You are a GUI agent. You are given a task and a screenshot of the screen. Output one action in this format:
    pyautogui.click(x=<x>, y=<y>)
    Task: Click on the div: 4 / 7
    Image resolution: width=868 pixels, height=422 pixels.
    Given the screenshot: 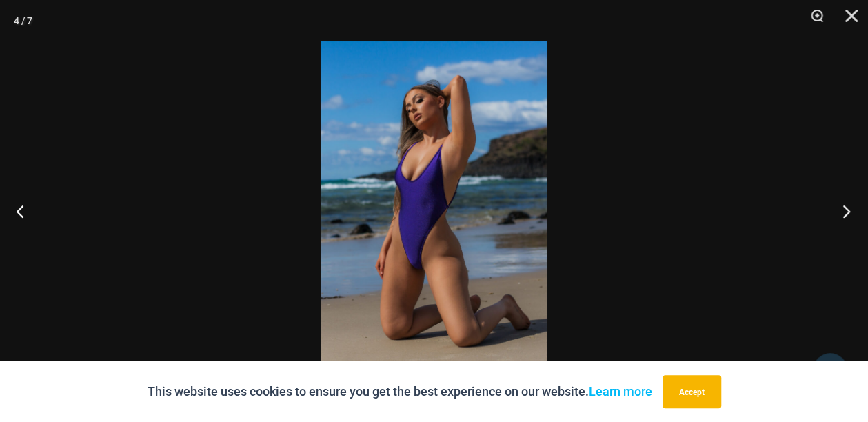 What is the action you would take?
    pyautogui.click(x=23, y=21)
    